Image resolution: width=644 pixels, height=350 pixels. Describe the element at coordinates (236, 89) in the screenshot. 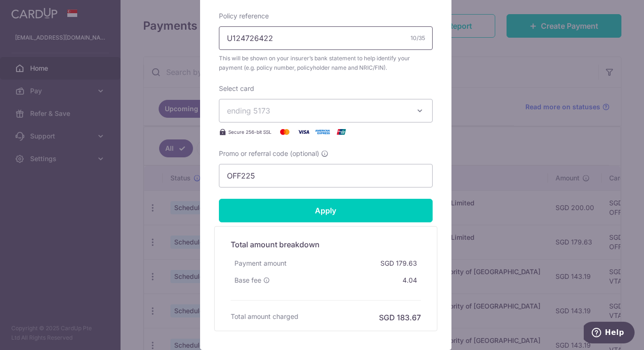

I see `label: Select card` at that location.